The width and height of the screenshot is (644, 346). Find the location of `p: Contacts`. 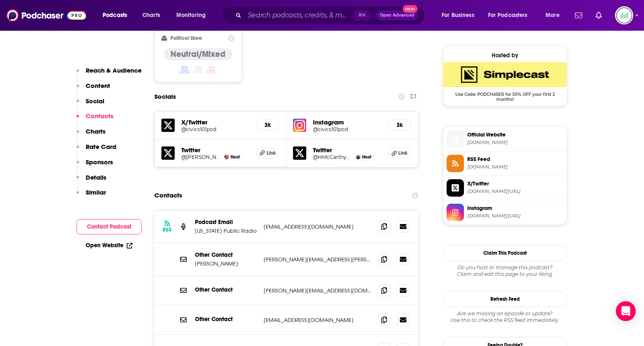

p: Contacts is located at coordinates (99, 115).